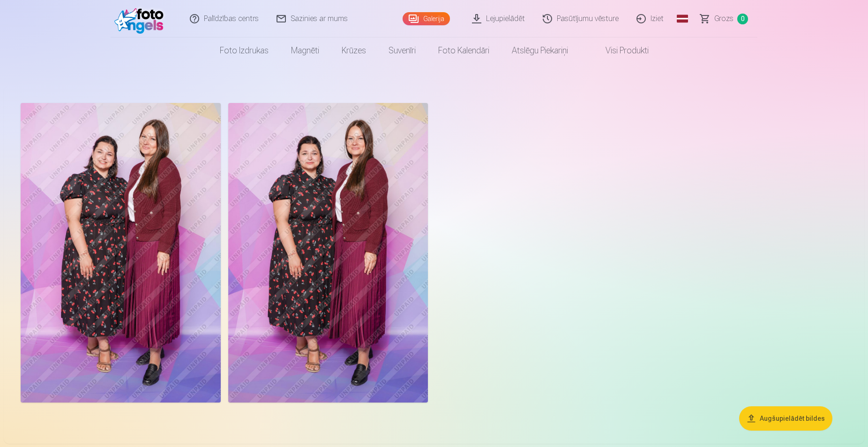  I want to click on span: 0, so click(742, 19).